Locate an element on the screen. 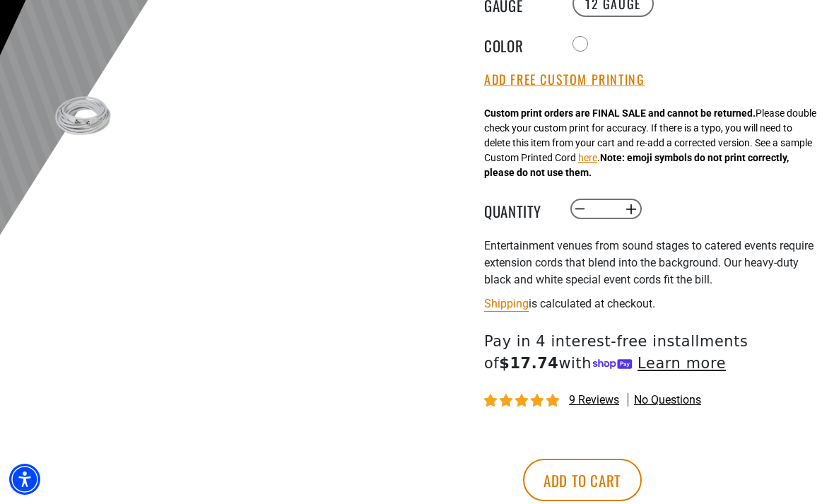 Image resolution: width=834 pixels, height=504 pixels. button: Add Free Custom Printing is located at coordinates (564, 80).